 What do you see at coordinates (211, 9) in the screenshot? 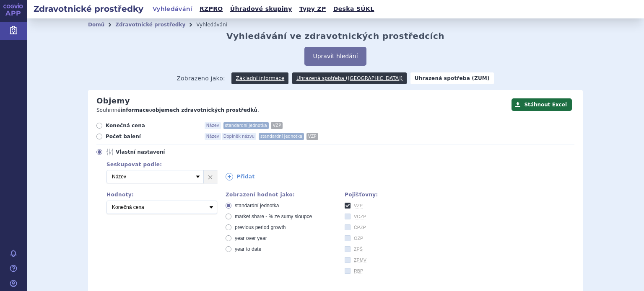
I see `a: RZPRO` at bounding box center [211, 9].